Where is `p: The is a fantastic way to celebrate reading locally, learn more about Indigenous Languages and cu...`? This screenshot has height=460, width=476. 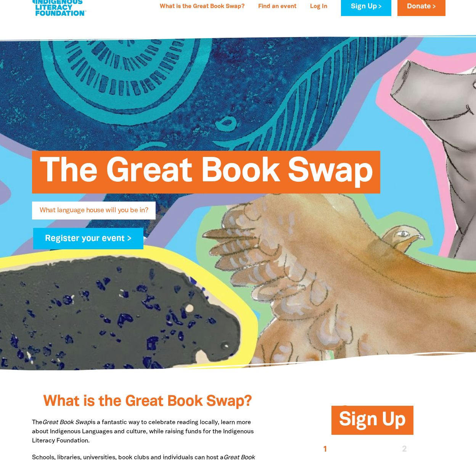
p: The is a fantastic way to celebrate reading locally, learn more about Indigenous Languages and cu... is located at coordinates (147, 432).